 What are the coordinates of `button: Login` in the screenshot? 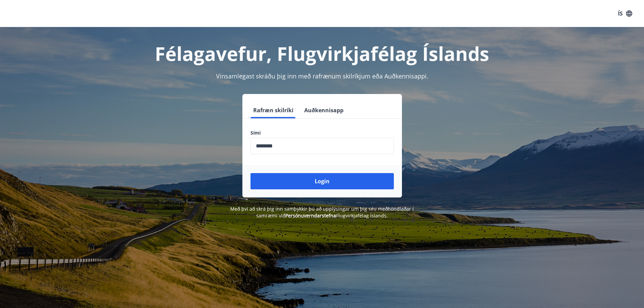 It's located at (322, 181).